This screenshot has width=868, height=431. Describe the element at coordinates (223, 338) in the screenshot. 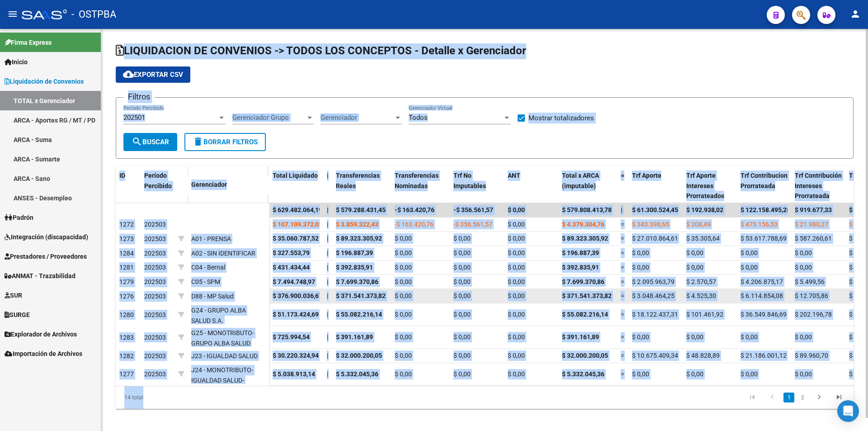

I see `span: G25 - MONOTRIBUTO- GRUPO ALBA SALUD` at that location.